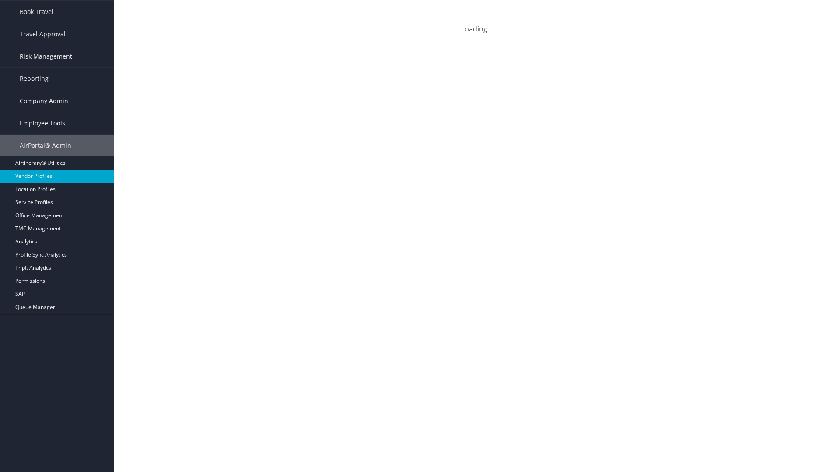  I want to click on span: AirPortal® Admin, so click(45, 146).